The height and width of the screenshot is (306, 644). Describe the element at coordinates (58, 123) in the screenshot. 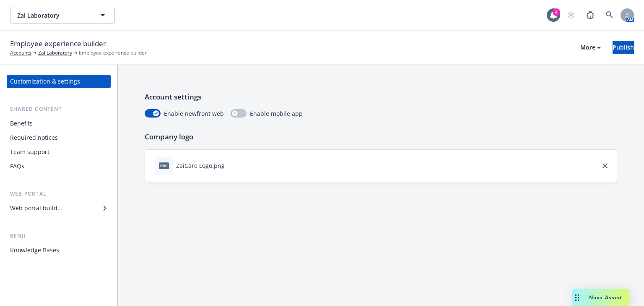

I see `a: Benefits` at that location.